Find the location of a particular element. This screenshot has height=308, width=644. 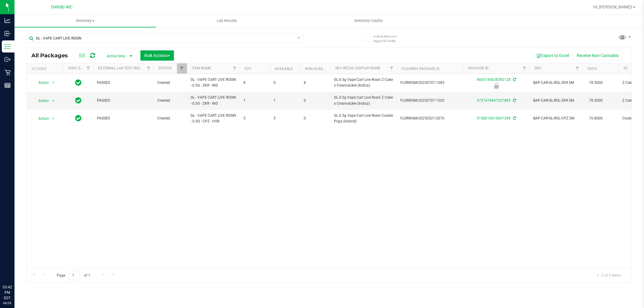

span: FLSRWGM-20250707-1085 is located at coordinates (430, 82).